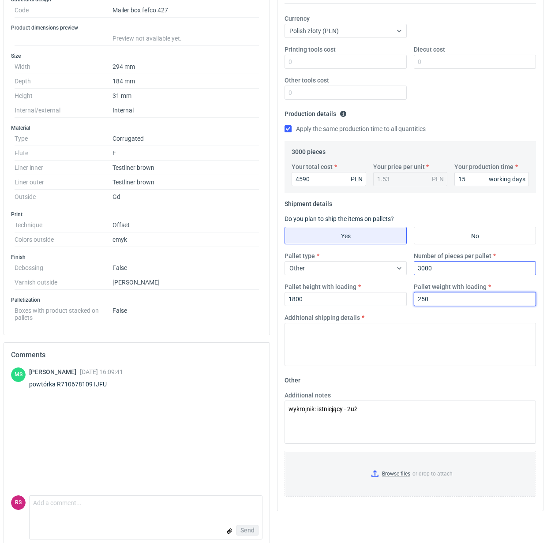  I want to click on dt: Outside, so click(64, 197).